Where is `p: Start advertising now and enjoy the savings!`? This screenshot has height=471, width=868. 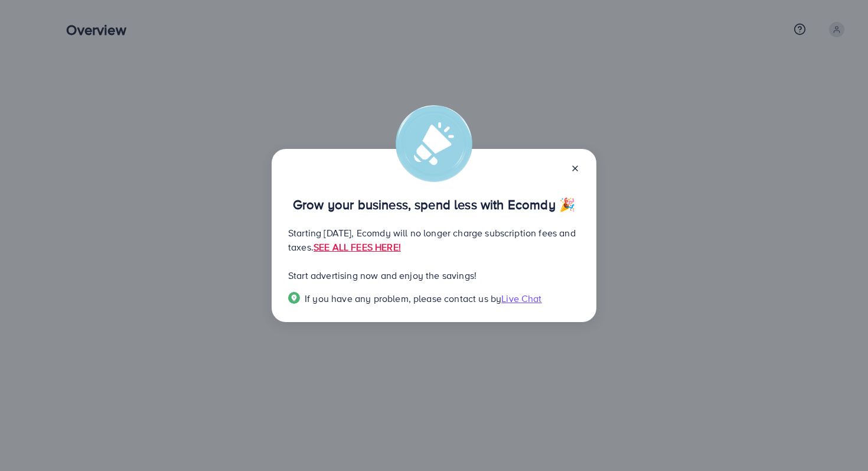
p: Start advertising now and enjoy the savings! is located at coordinates (434, 276).